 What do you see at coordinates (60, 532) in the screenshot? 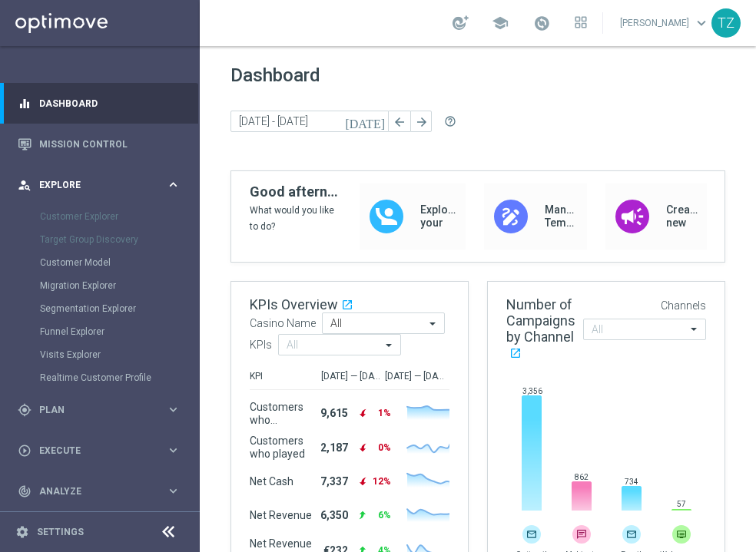
I see `a: Settings` at bounding box center [60, 532].